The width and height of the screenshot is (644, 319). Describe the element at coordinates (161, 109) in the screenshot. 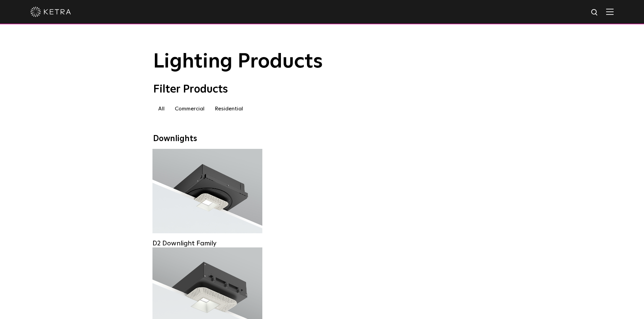

I see `label: All` at that location.